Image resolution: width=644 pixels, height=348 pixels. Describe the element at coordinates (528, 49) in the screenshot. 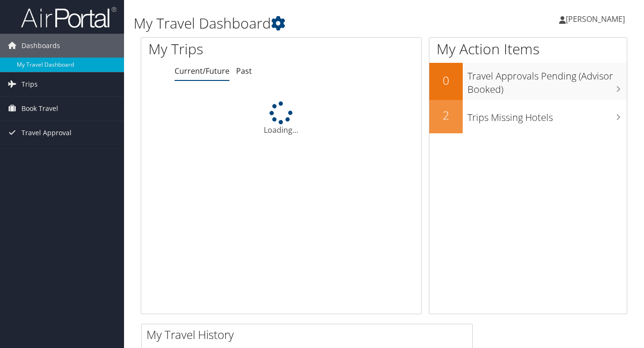

I see `h1: My Action Items` at that location.